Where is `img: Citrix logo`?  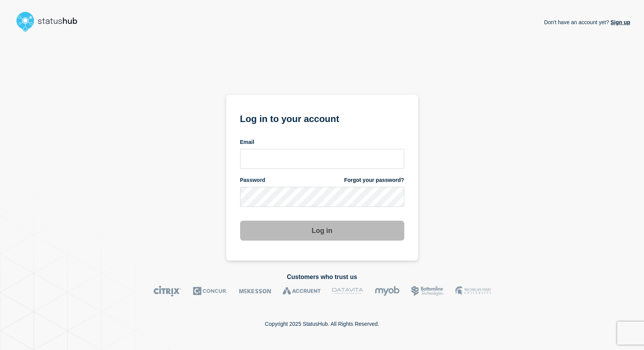 img: Citrix logo is located at coordinates (167, 291).